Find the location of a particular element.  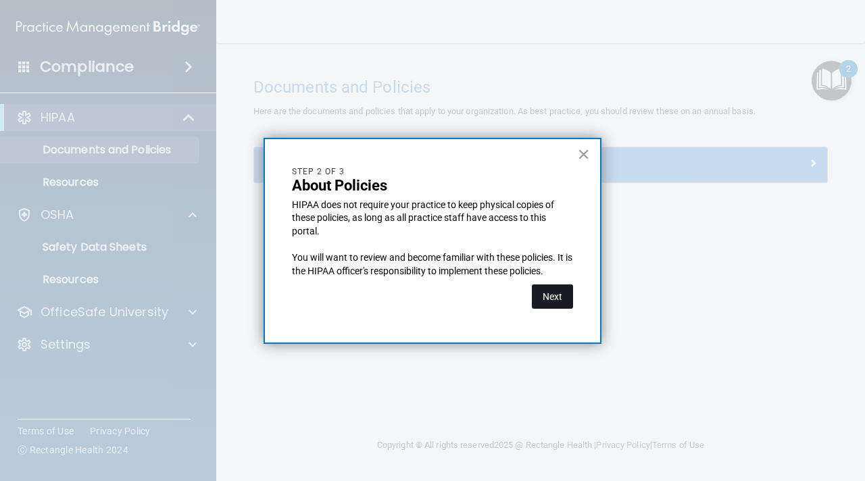

p: HIPAA does not require your practice to keep physical copies of these policies, as long as all pr... is located at coordinates (432, 218).